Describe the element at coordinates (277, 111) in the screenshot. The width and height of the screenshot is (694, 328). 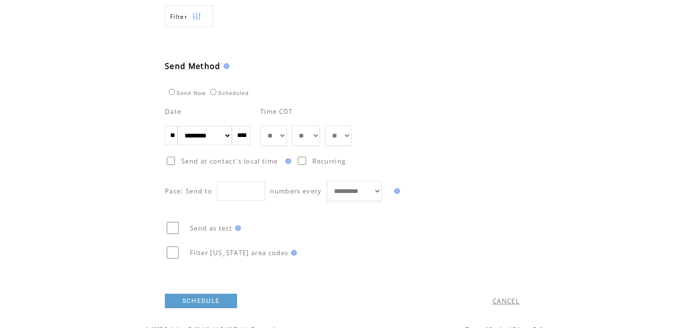
I see `span: Time CDT` at that location.